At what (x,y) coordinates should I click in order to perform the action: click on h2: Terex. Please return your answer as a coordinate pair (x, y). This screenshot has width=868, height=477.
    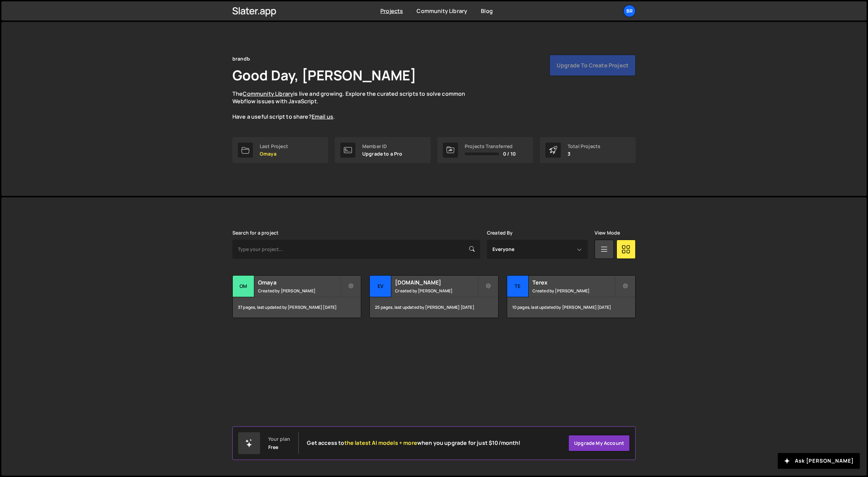
    Looking at the image, I should click on (574, 283).